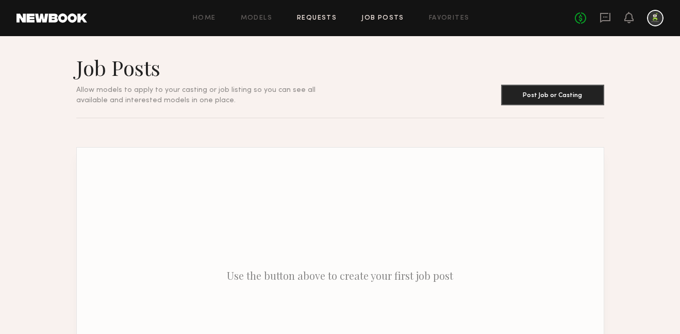 The image size is (680, 334). Describe the element at coordinates (196, 95) in the screenshot. I see `span: Allow models to apply to your casting or job listing so you can see all available and interested ...` at that location.